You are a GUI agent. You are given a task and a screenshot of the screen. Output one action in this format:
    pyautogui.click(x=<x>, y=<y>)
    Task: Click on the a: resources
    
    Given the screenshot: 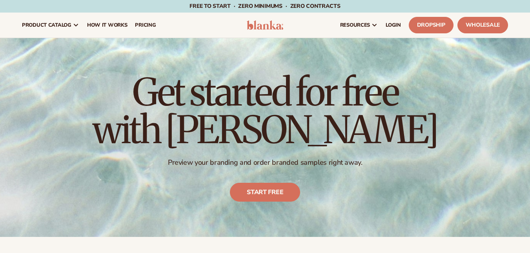 What is the action you would take?
    pyautogui.click(x=359, y=25)
    